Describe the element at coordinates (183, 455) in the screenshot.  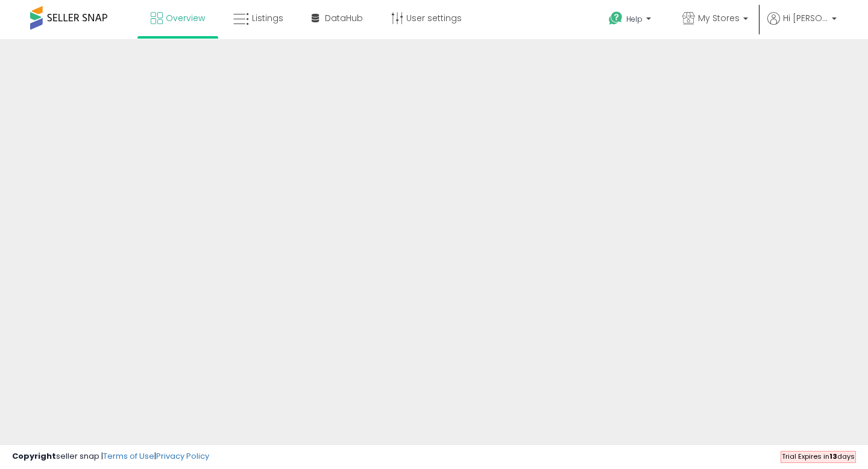
I see `a: Privacy Policy` at that location.